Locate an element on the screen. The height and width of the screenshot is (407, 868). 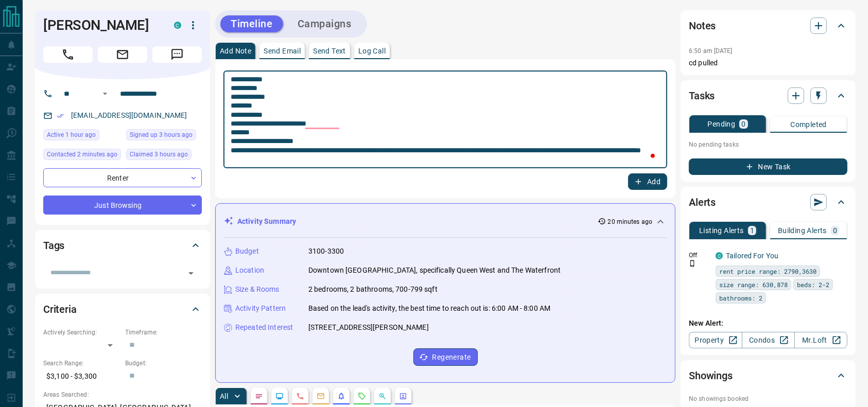
h2: Showings is located at coordinates (710, 376).